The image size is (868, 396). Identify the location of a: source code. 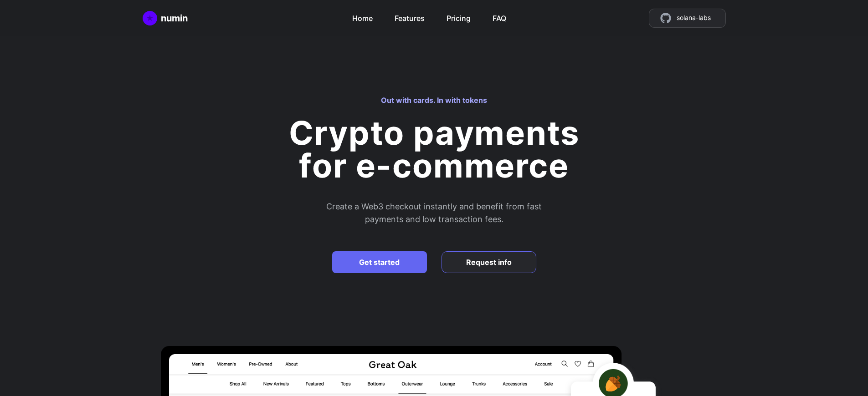
(687, 18).